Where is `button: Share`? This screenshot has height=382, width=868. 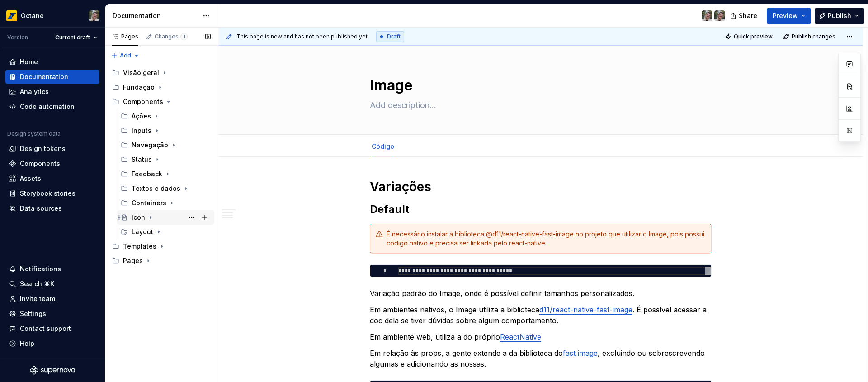 button: Share is located at coordinates (744, 16).